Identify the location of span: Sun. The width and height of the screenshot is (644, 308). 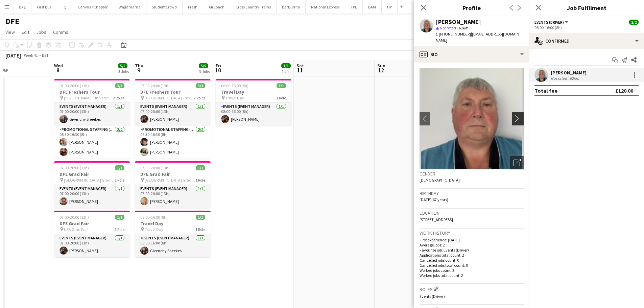
(381, 66).